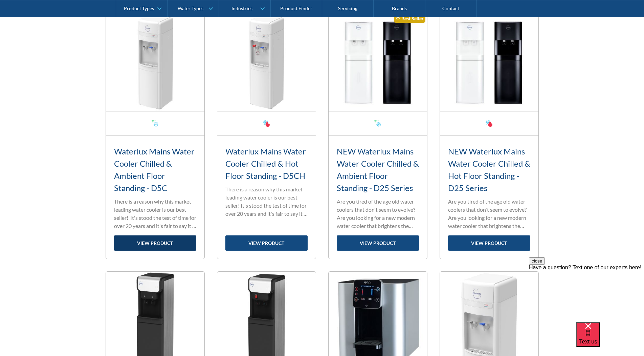 The height and width of the screenshot is (356, 644). What do you see at coordinates (489, 62) in the screenshot?
I see `img: NEW Waterlux Mains Water Cooler Chilled & Hot Floor Standing - D25 Series` at bounding box center [489, 62].